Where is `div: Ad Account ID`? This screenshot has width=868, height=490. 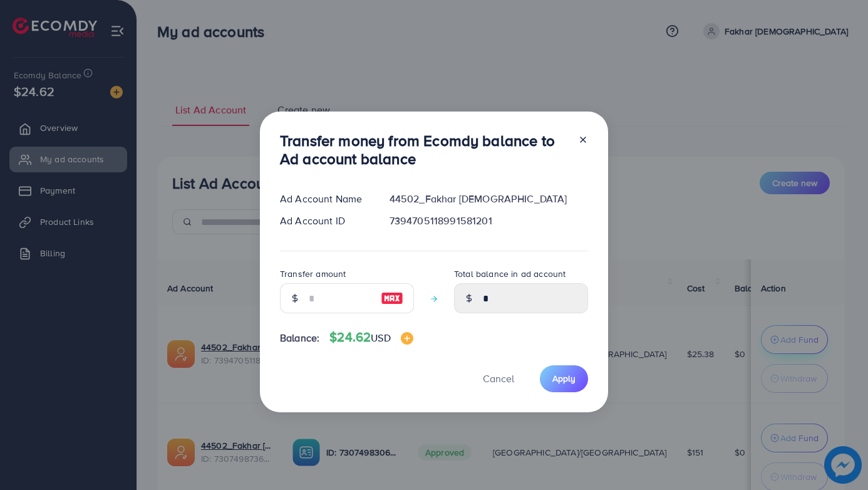
div: Ad Account ID is located at coordinates (324, 220).